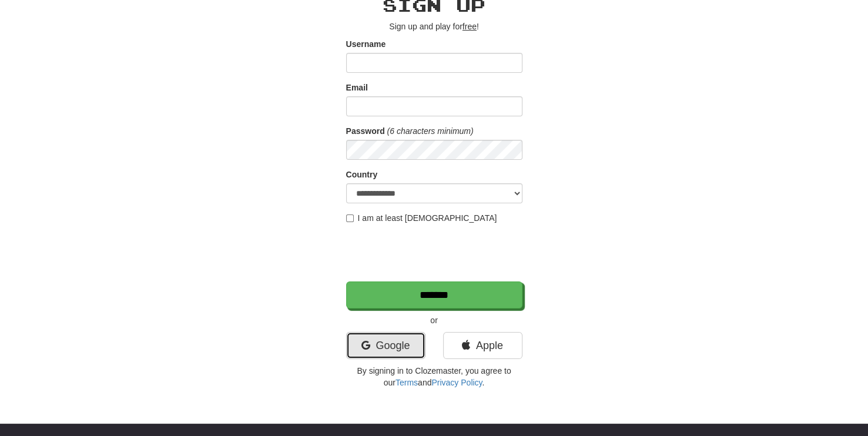  What do you see at coordinates (434, 321) in the screenshot?
I see `p: or` at bounding box center [434, 321].